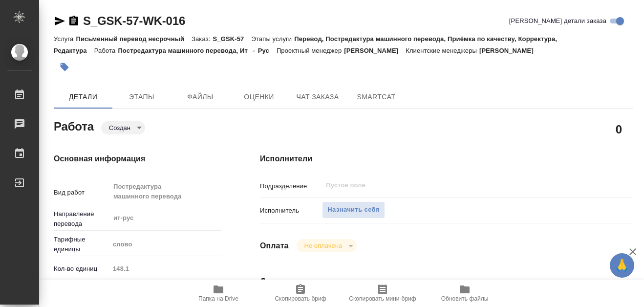  Describe the element at coordinates (318, 97) in the screenshot. I see `span: Чат заказа` at that location.